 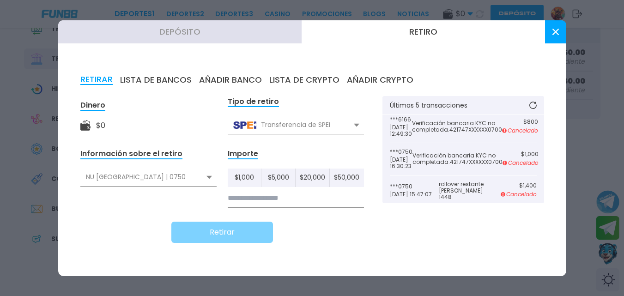 I want to click on button: LISTA DE CRYPTO, so click(x=304, y=80).